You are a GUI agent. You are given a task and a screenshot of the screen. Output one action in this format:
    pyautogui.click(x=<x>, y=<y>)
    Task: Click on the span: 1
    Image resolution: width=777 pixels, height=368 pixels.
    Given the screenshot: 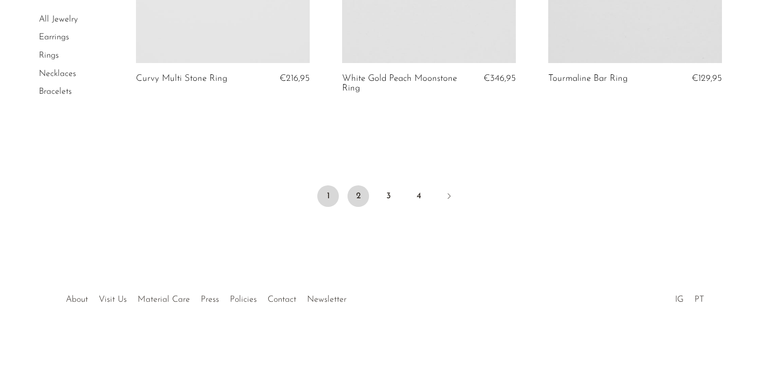 What is the action you would take?
    pyautogui.click(x=328, y=196)
    